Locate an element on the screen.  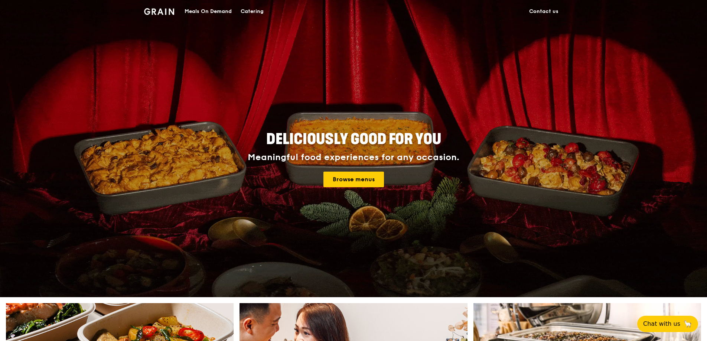
div: Meaningful food experiences for any occasion. is located at coordinates (353, 157).